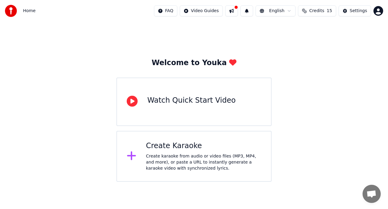  Describe the element at coordinates (317, 11) in the screenshot. I see `button: Credits15` at that location.